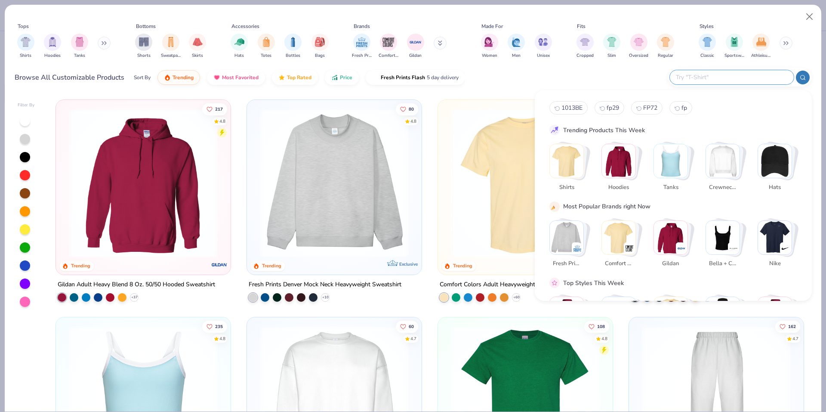 The image size is (826, 412). Describe the element at coordinates (320, 56) in the screenshot. I see `span: Bags` at that location.